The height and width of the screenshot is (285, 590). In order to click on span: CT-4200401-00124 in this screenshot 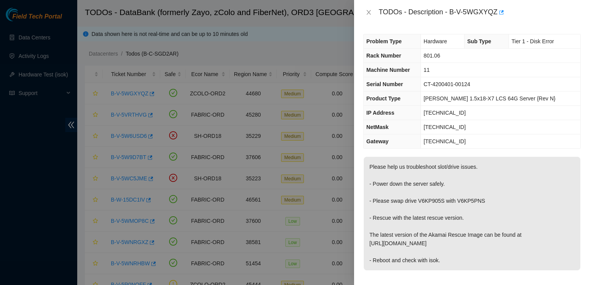, I will do `click(447, 84)`.